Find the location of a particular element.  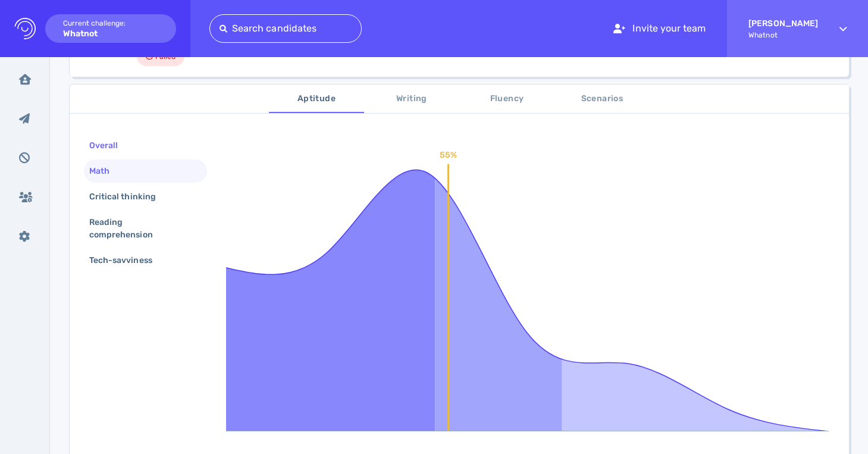

span: Fluency is located at coordinates (507, 99).